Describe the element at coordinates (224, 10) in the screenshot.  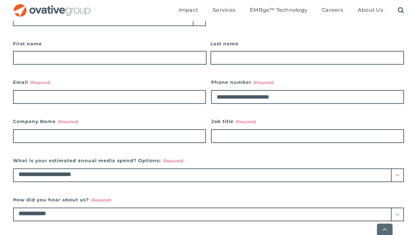
I see `span: Services` at that location.